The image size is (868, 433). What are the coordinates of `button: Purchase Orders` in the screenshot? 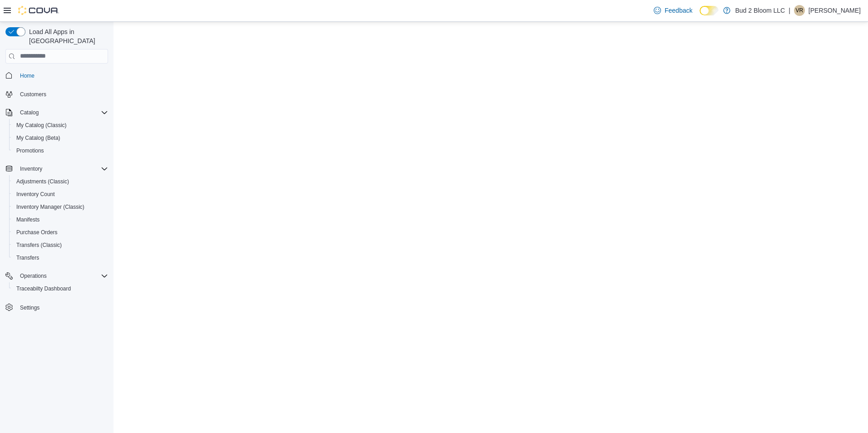 It's located at (61, 232).